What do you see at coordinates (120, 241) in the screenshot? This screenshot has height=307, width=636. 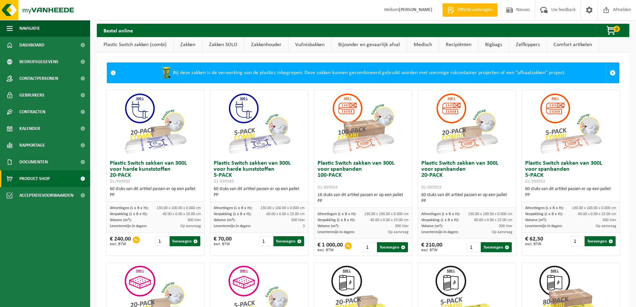 I see `div: € 240,00` at bounding box center [120, 241].